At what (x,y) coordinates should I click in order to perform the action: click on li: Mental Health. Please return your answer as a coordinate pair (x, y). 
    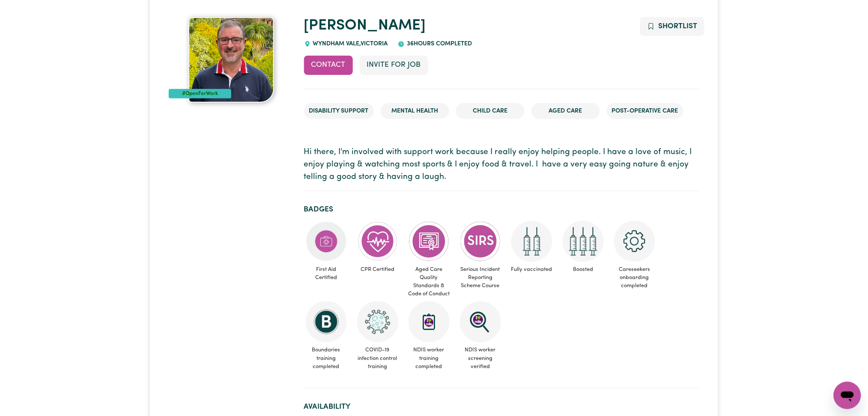
    Looking at the image, I should click on (416, 112).